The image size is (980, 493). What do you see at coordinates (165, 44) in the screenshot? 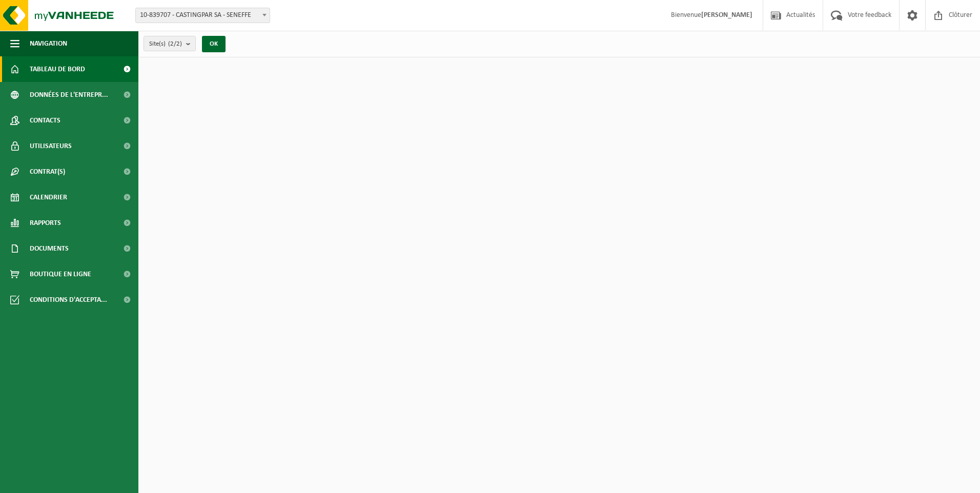
I see `span: Site(s)` at bounding box center [165, 44].